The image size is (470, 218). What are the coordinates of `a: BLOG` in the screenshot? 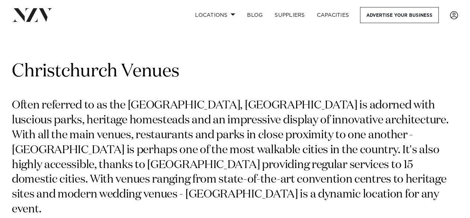 It's located at (255, 15).